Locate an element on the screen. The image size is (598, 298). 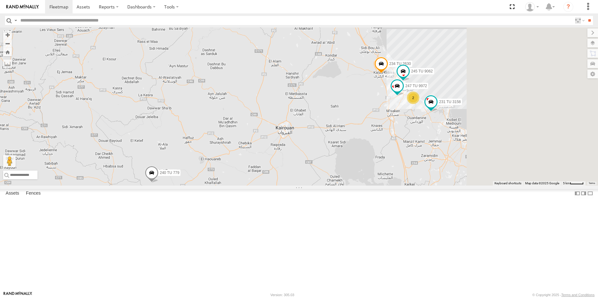
label: Search Query is located at coordinates (16, 20).